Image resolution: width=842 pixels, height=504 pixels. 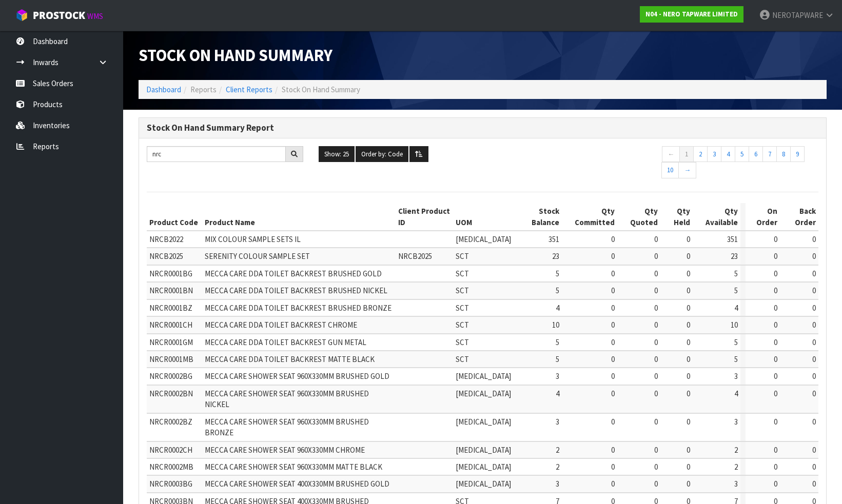 I want to click on strong: N04 - NERO TAPWARE LIMITED, so click(x=692, y=14).